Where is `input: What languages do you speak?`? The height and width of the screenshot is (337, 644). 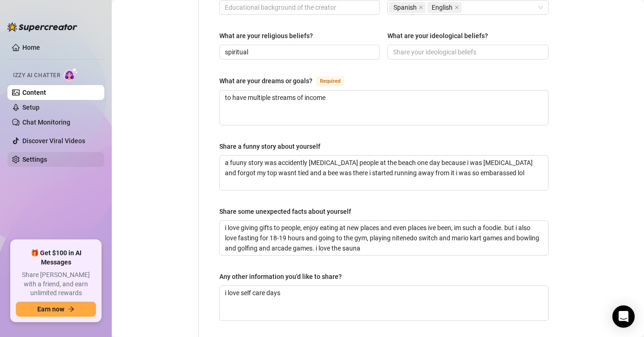 input: What languages do you speak? is located at coordinates (464, 8).